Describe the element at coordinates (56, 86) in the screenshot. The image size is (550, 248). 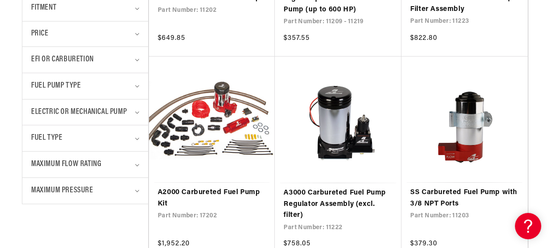
I see `span: Fuel Pump Type` at that location.